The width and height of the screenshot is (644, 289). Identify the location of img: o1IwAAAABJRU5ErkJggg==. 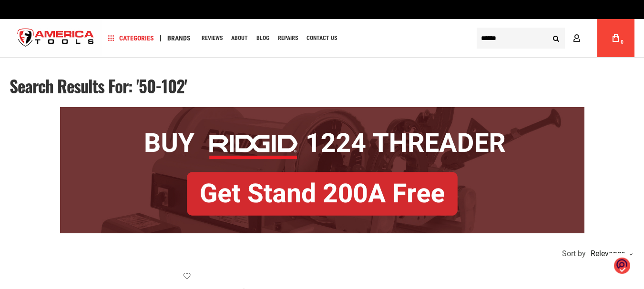
(623, 266).